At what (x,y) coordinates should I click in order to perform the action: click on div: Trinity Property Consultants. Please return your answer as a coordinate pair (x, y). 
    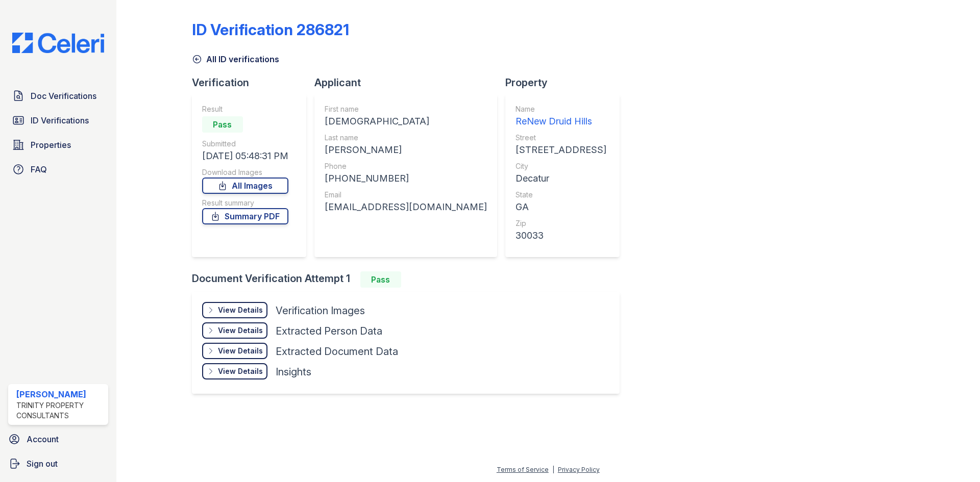
    Looking at the image, I should click on (61, 411).